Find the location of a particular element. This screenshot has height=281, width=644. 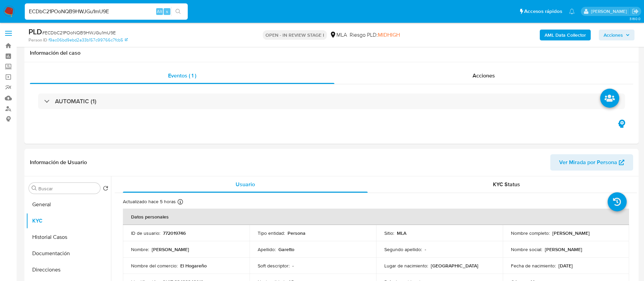

button: KYC is located at coordinates (68, 221).